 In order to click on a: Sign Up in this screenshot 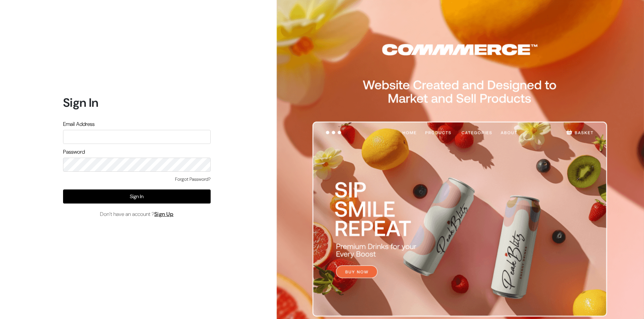, I will do `click(164, 214)`.